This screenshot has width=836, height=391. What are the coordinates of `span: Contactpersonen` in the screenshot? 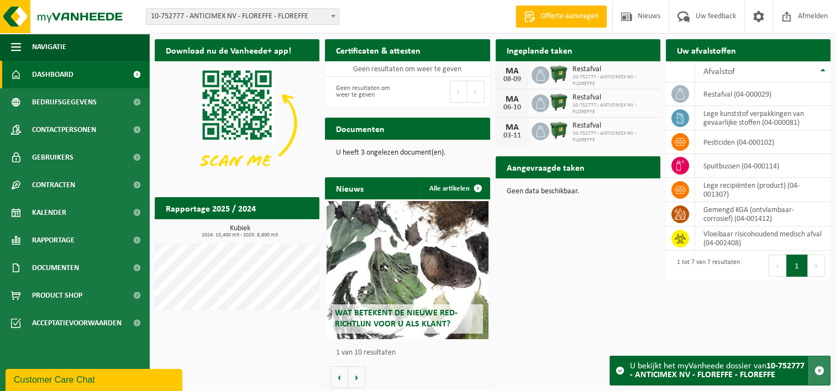 It's located at (64, 130).